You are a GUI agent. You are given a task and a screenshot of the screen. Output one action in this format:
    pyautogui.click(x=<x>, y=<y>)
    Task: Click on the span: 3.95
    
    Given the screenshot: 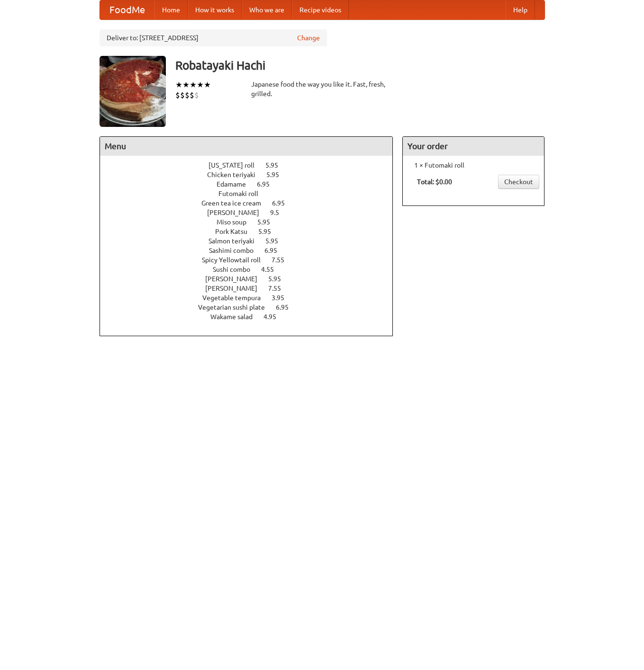 What is the action you would take?
    pyautogui.click(x=282, y=298)
    